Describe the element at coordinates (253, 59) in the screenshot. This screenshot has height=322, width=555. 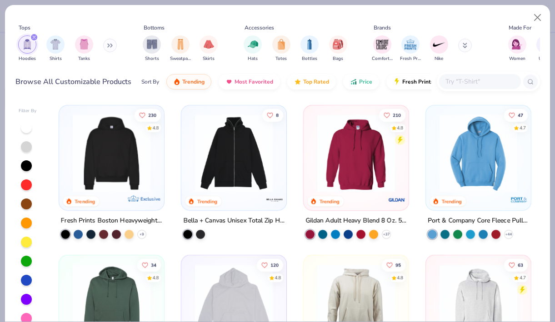
I see `span: Hats` at that location.